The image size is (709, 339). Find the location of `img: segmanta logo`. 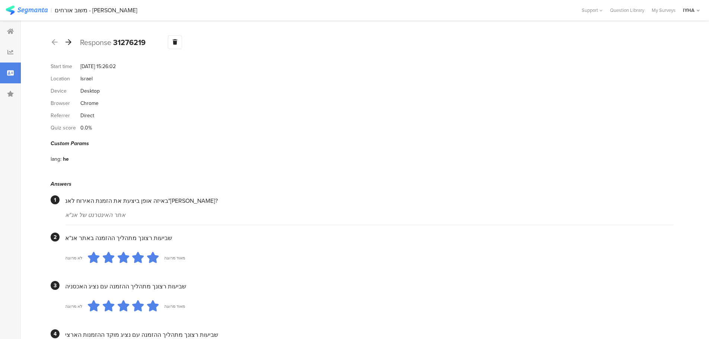

img: segmanta logo is located at coordinates (26, 10).